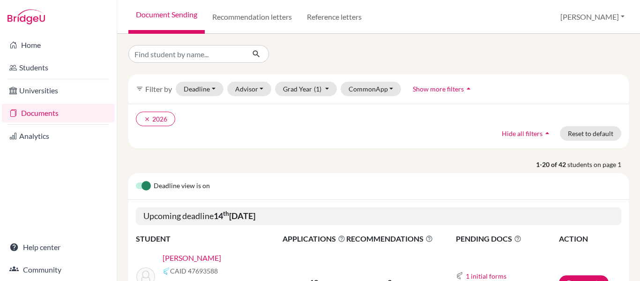 The width and height of the screenshot is (640, 281). What do you see at coordinates (147, 119) in the screenshot?
I see `i: clear` at bounding box center [147, 119].